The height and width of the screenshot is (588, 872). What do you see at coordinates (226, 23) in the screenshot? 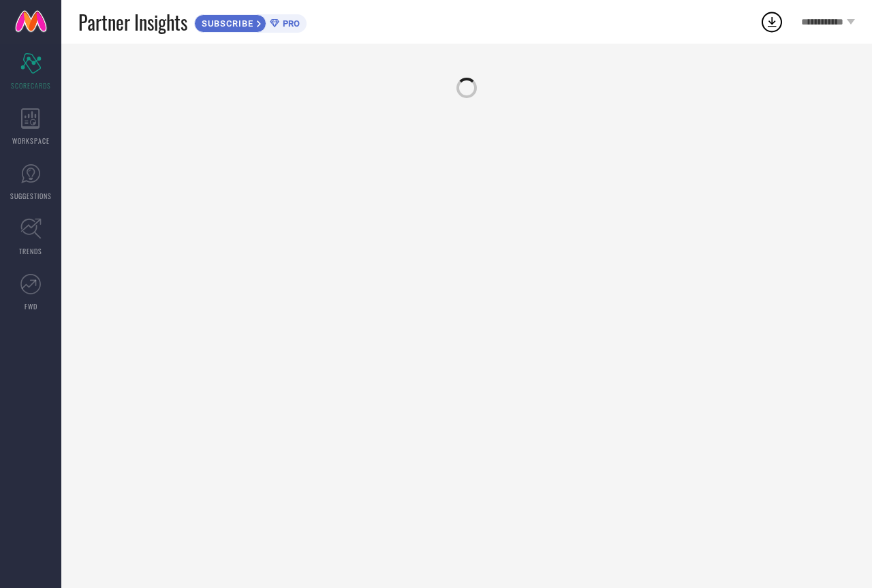
I see `span: SUBSCRIBE` at bounding box center [226, 23].